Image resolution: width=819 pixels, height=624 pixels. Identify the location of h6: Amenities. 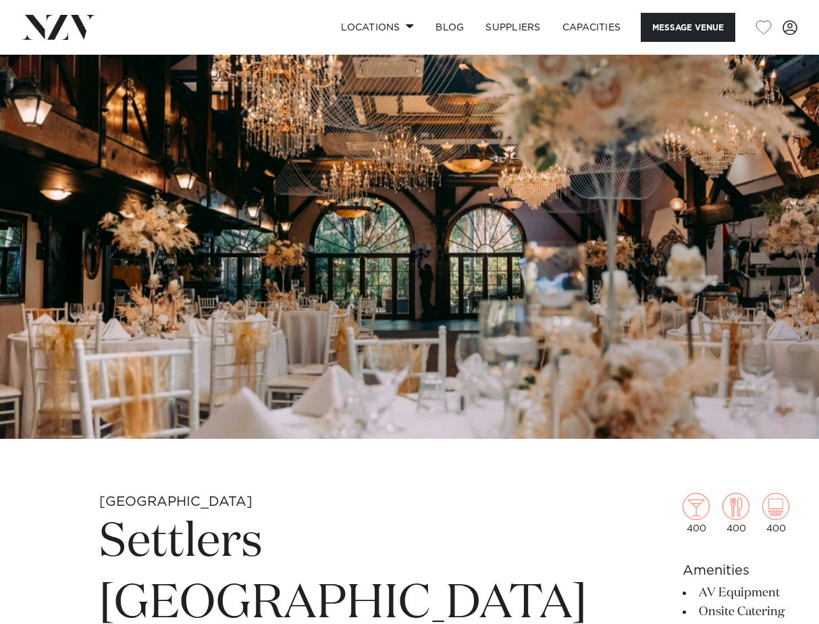
(744, 571).